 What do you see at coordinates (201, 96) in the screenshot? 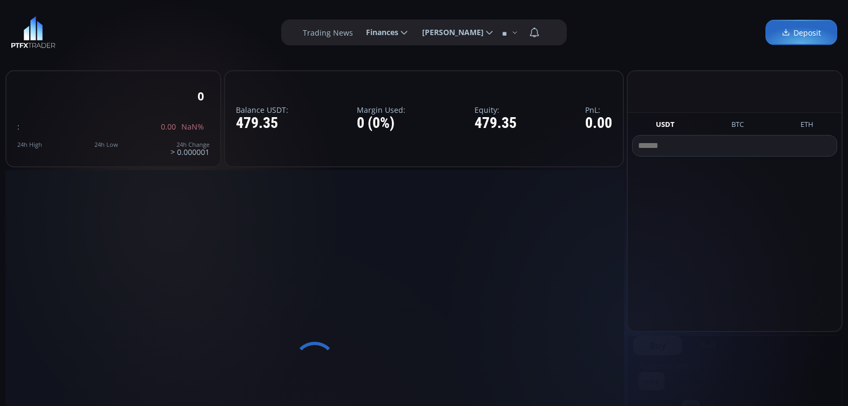
I see `div: 0` at bounding box center [201, 96].